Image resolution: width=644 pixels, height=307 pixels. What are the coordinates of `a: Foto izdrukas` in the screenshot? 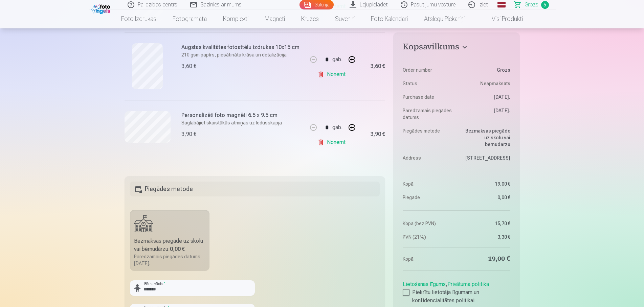 It's located at (139, 19).